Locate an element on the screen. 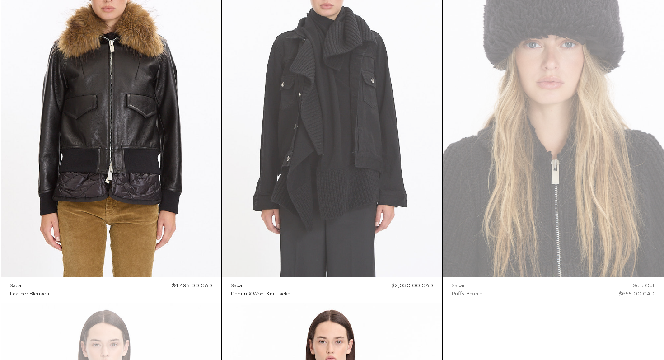 This screenshot has width=664, height=360. div: $2,030.00 CAD is located at coordinates (413, 286).